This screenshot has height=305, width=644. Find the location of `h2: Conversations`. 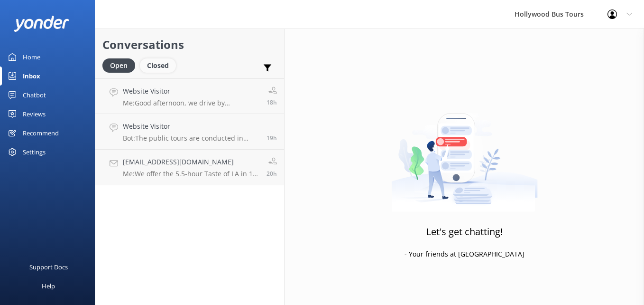

h2: Conversations is located at coordinates (190, 44).